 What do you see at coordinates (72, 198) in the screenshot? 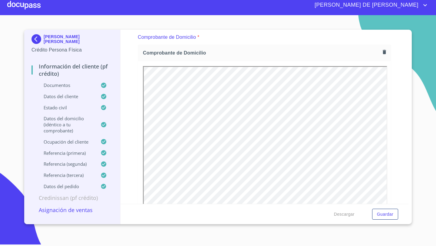
I see `p: Credinissan (PF crédito)` at bounding box center [72, 198].